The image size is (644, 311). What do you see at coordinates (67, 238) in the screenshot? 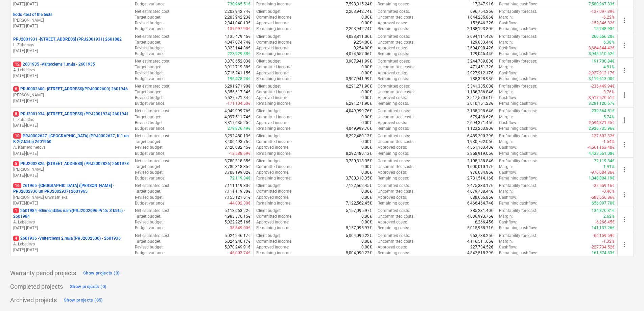
I see `p: 2601936 - Valterciems 2.māja (PRJ2002500) - 2601936` at bounding box center [67, 238].